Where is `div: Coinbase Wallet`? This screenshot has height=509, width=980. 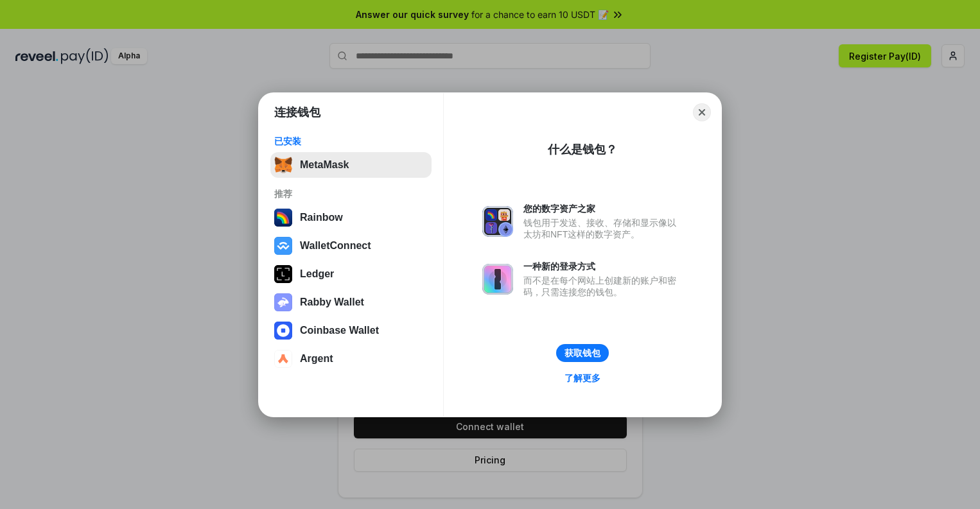
div: Coinbase Wallet is located at coordinates (339, 331).